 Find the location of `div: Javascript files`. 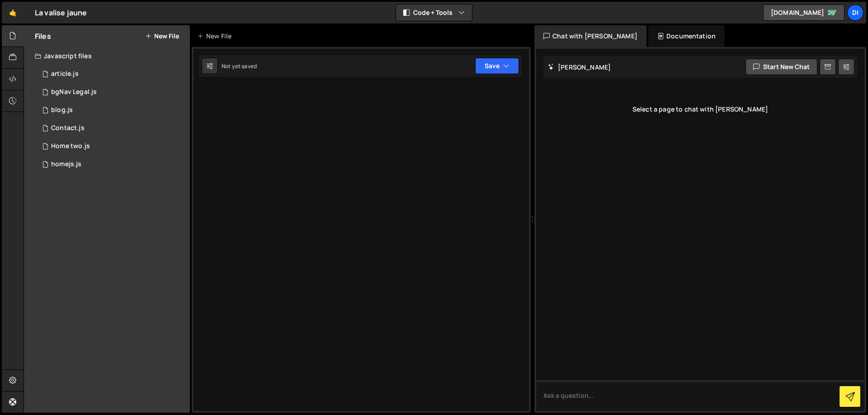

div: Javascript files is located at coordinates (107, 56).